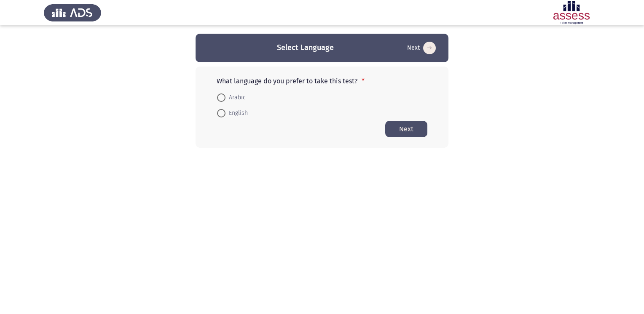 This screenshot has height=314, width=644. I want to click on p: What language do you prefer to take this test?, so click(322, 81).